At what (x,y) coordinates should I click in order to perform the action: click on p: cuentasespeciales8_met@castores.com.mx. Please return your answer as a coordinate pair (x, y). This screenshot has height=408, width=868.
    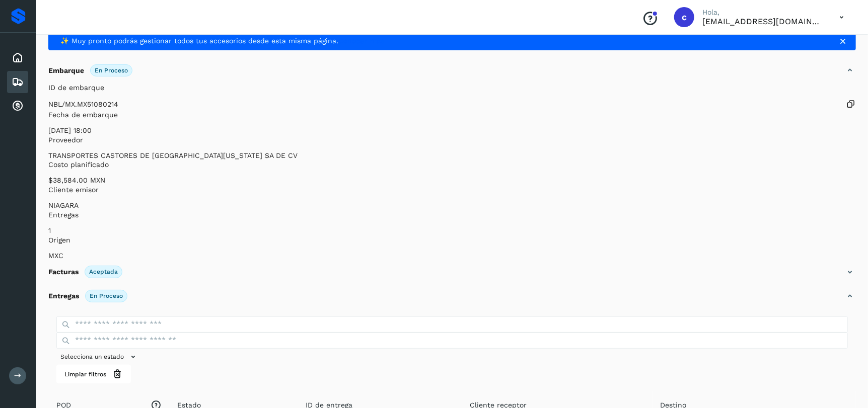
    Looking at the image, I should click on (763, 21).